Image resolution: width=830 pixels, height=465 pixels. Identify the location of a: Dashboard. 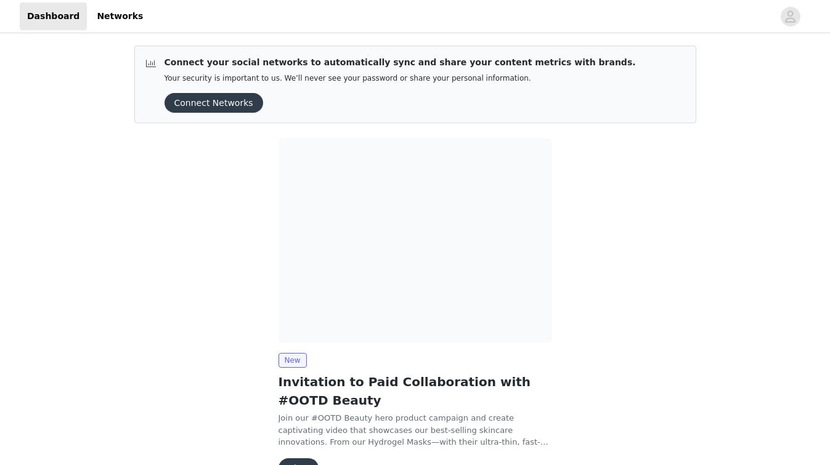
(53, 16).